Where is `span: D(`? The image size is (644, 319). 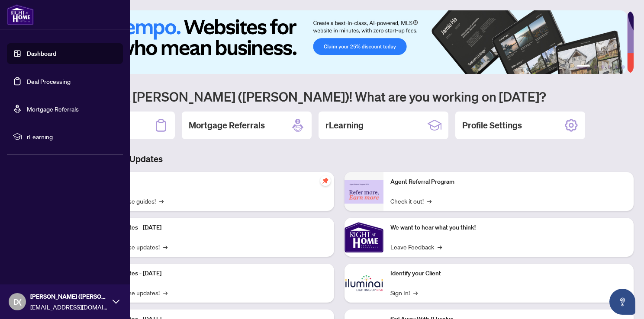 span: D( is located at coordinates (17, 302).